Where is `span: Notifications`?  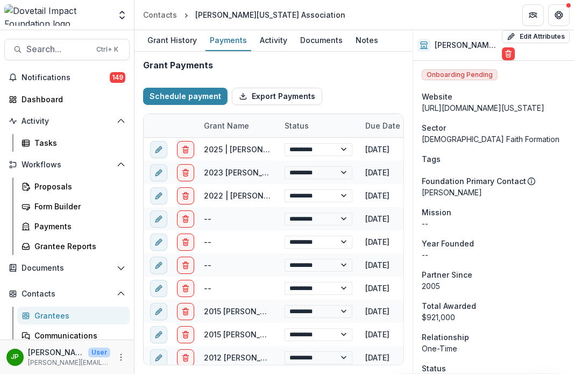
span: Notifications is located at coordinates (66, 77).